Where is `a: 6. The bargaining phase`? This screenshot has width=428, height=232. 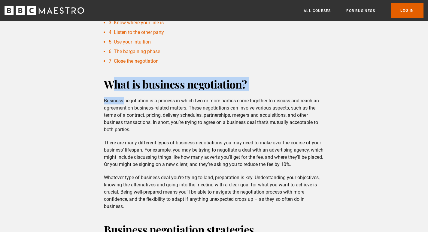 a: 6. The bargaining phase is located at coordinates (134, 51).